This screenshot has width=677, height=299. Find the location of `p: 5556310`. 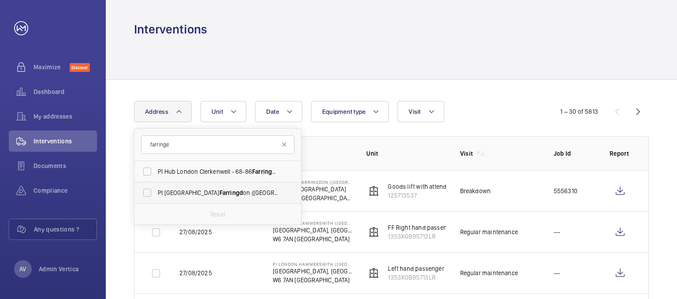

p: 5556310 is located at coordinates (566, 191).